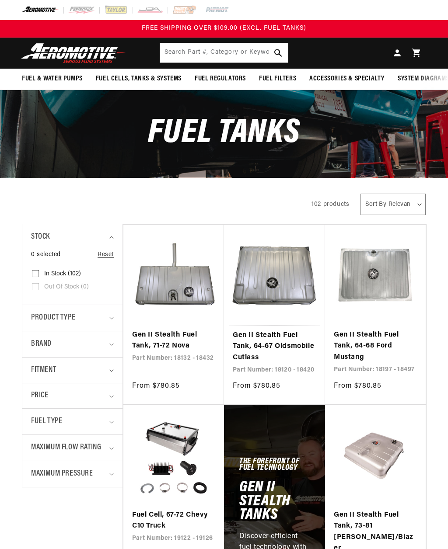  Describe the element at coordinates (41, 344) in the screenshot. I see `span: Brand` at that location.